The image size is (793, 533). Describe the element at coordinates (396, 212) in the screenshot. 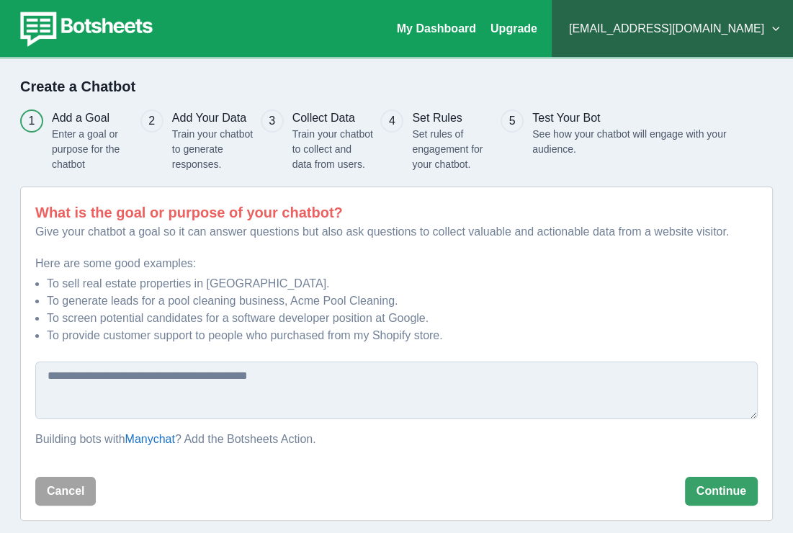

I see `p: What is the goal or purpose of your chatbot?` at that location.